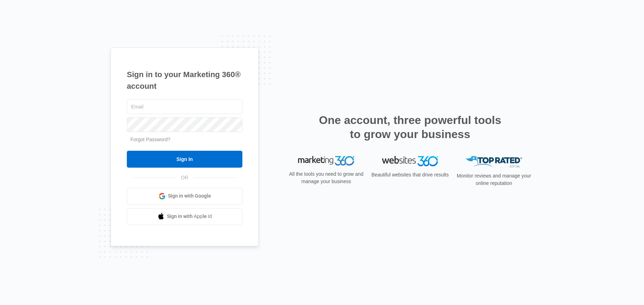  I want to click on img: Marketing 360, so click(326, 161).